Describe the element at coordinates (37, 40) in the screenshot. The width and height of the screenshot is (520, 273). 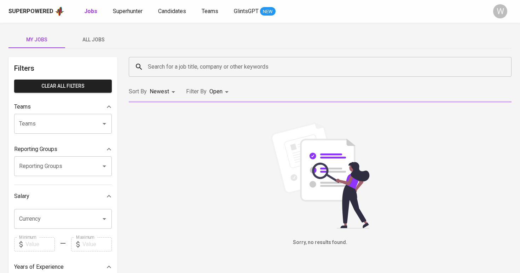
I see `span: My Jobs` at that location.